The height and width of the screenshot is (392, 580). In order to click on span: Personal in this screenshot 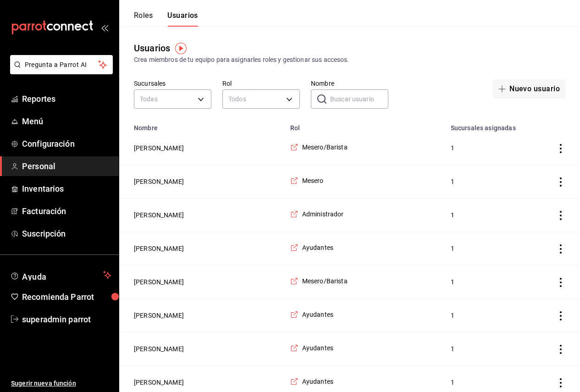, I will do `click(66, 166)`.